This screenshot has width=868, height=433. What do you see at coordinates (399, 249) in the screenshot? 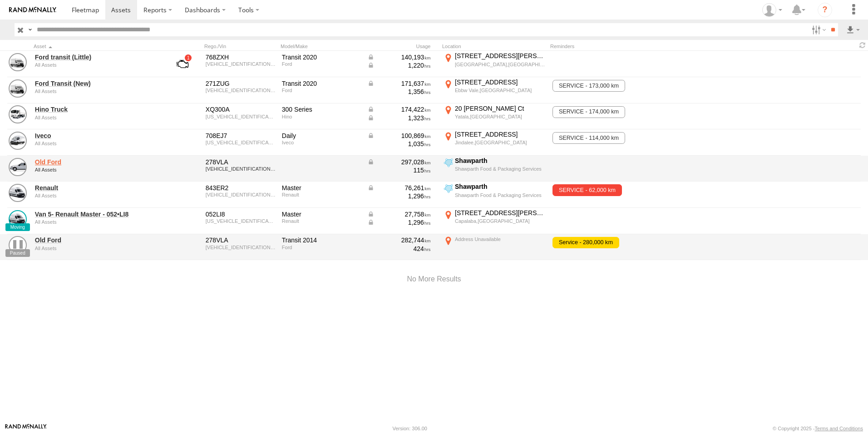
I see `div: 424` at bounding box center [399, 249].